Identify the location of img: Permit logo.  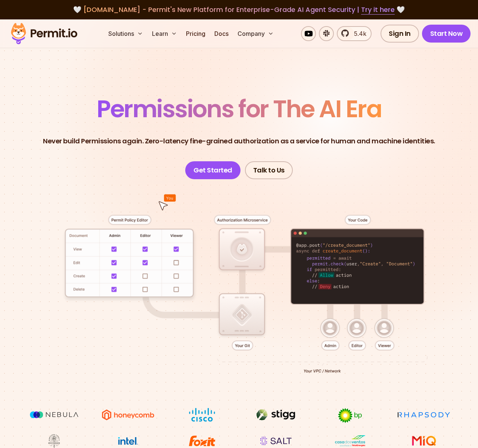
(44, 34).